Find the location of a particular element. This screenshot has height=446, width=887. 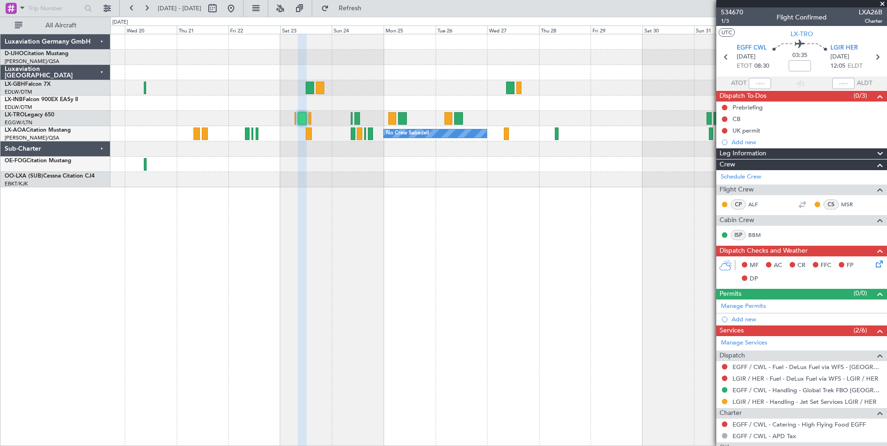

div: Sun 31 is located at coordinates (720, 30).